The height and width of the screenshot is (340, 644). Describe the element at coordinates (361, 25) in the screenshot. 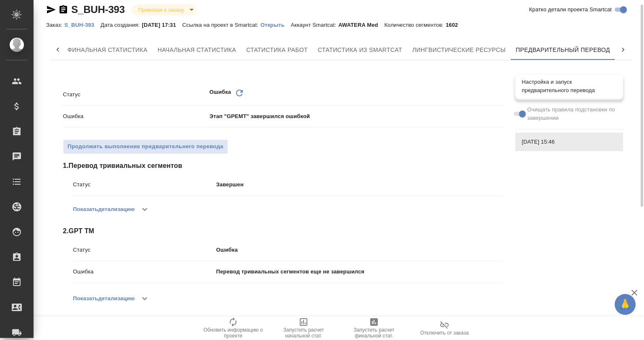

I see `p: AWATERA Med` at that location.